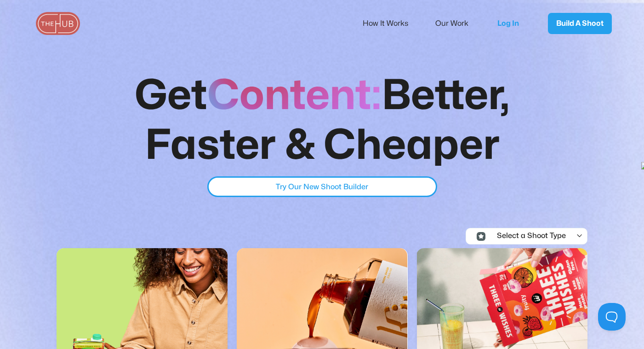 This screenshot has height=349, width=644. Describe the element at coordinates (544, 236) in the screenshot. I see `div: Icon Select Category - Localfinder X Webflow TemplateSelect a Shoot Type` at that location.